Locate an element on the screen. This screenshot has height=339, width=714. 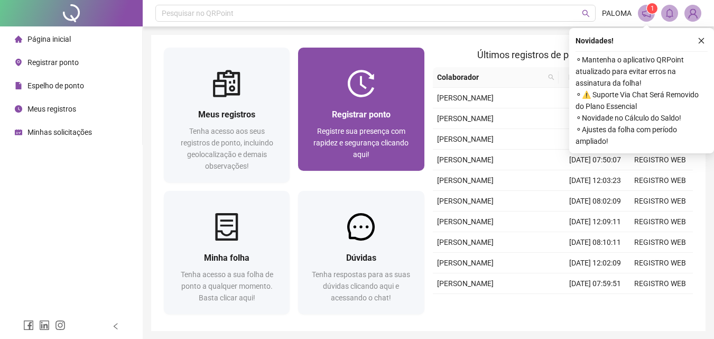
span: notification is located at coordinates (646, 13).